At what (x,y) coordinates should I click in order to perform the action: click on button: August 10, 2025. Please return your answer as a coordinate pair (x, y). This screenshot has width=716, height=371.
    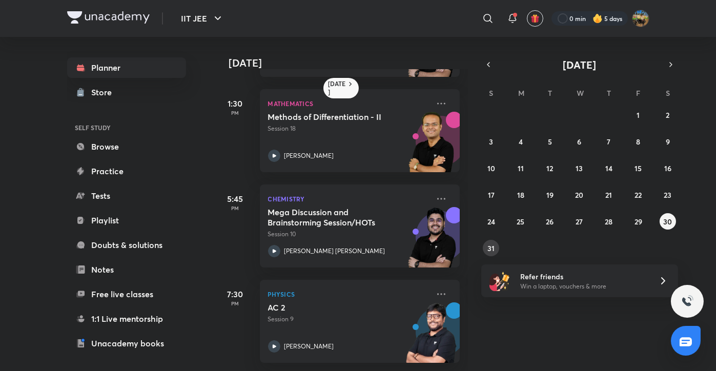
    Looking at the image, I should click on (491, 168).